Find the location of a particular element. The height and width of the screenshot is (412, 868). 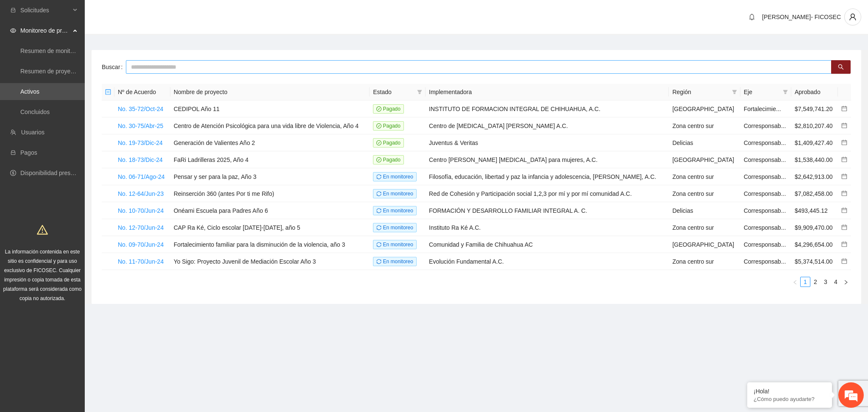

span: minus-square is located at coordinates (108, 92).